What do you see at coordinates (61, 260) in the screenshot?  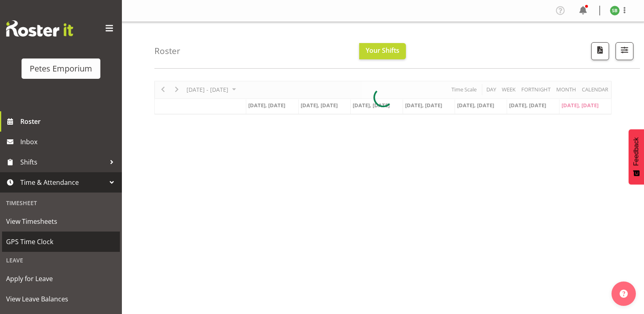 I see `div: Leave` at bounding box center [61, 260].